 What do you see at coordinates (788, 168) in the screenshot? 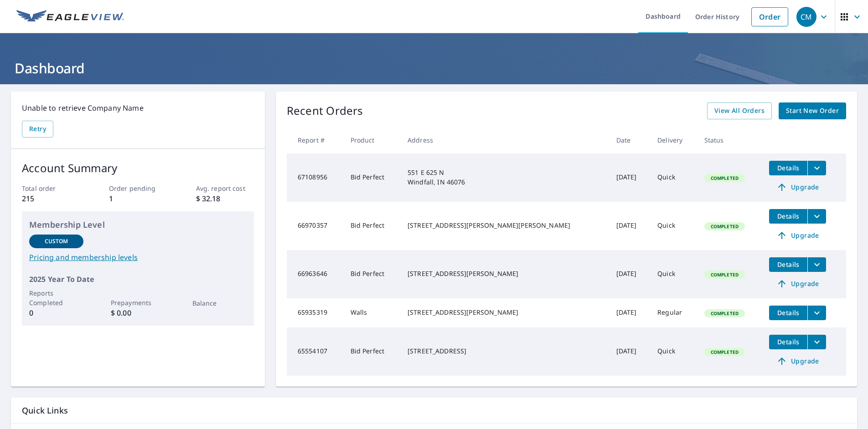
I see `button: detailsBtn-67108956` at bounding box center [788, 168].